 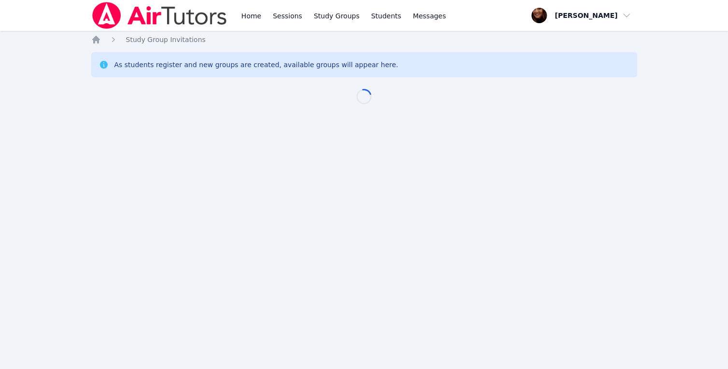 I want to click on span: Study Group Invitations, so click(x=166, y=40).